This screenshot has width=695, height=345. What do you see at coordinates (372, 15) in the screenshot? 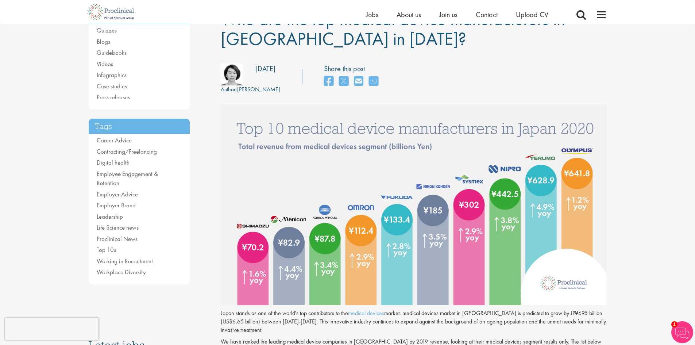
I see `a: Jobs` at bounding box center [372, 15].